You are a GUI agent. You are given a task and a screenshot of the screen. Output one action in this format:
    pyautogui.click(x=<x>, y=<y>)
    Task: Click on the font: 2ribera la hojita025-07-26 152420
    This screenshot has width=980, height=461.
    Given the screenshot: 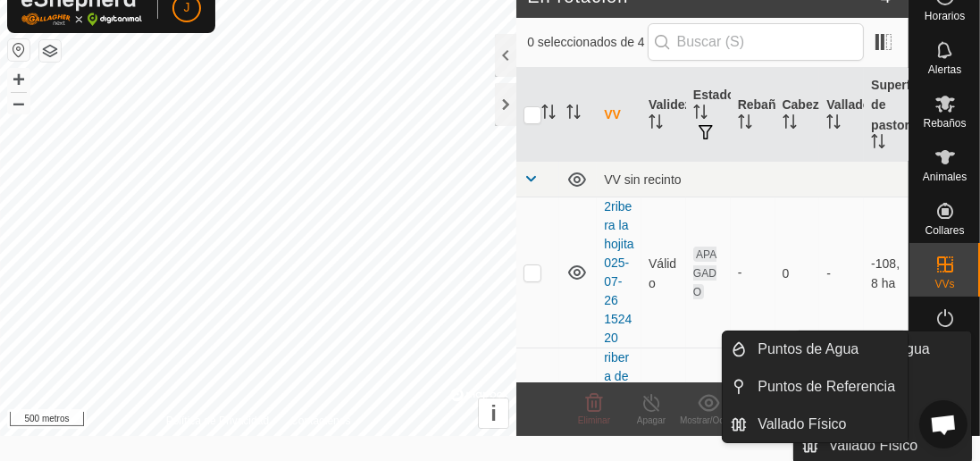 What is the action you would take?
    pyautogui.click(x=618, y=272)
    